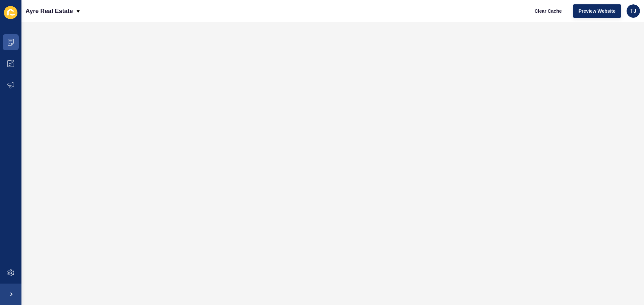 The height and width of the screenshot is (305, 644). Describe the element at coordinates (49, 11) in the screenshot. I see `p: Ayre Real Estate` at that location.